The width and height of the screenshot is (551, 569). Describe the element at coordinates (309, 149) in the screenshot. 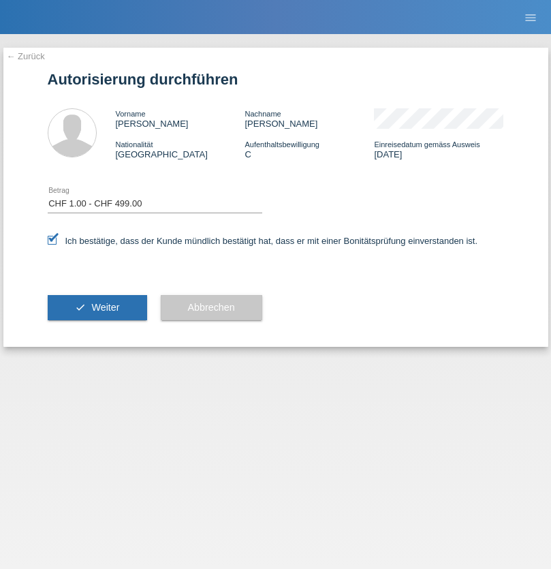

I see `div: C` at that location.